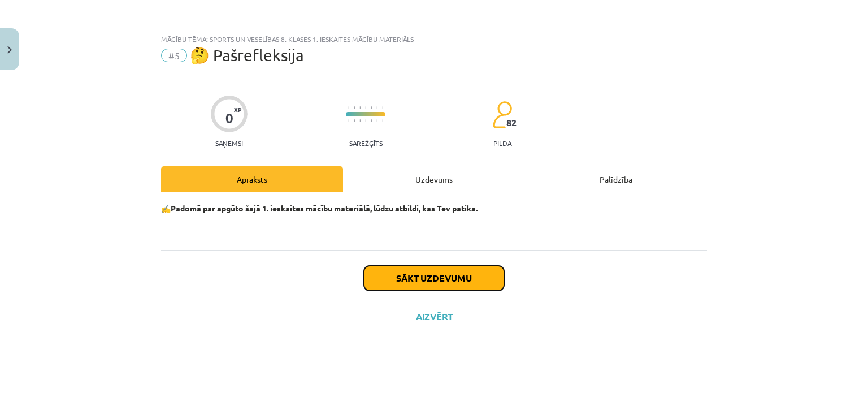  I want to click on span: XP, so click(237, 109).